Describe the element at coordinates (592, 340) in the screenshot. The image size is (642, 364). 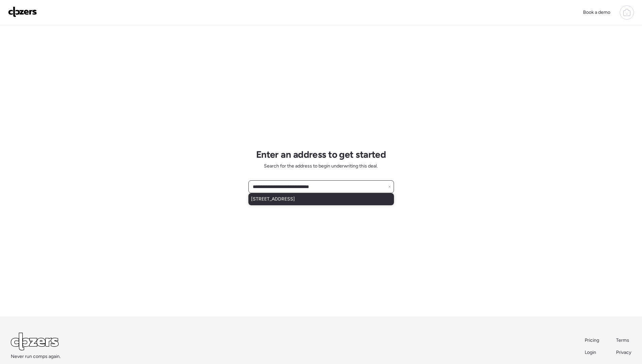
I see `a: Pricing` at that location.